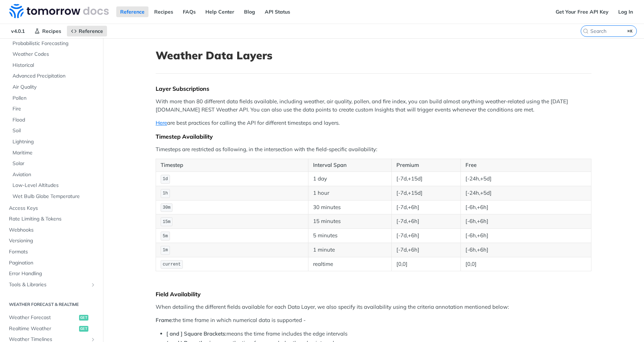 The height and width of the screenshot is (342, 644). Describe the element at coordinates (54, 175) in the screenshot. I see `span: Aviation` at that location.